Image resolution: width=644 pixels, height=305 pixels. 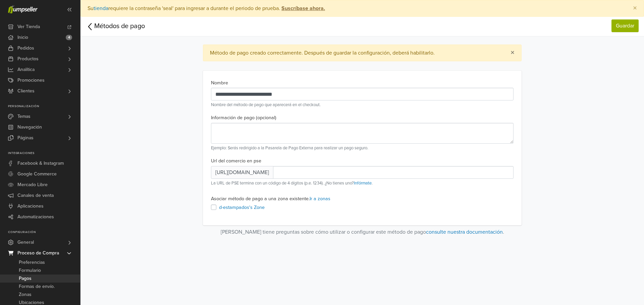 What do you see at coordinates (363, 105) in the screenshot?
I see `p: Nombre del método de pago que aparecerá en el checkout.` at bounding box center [363, 105].